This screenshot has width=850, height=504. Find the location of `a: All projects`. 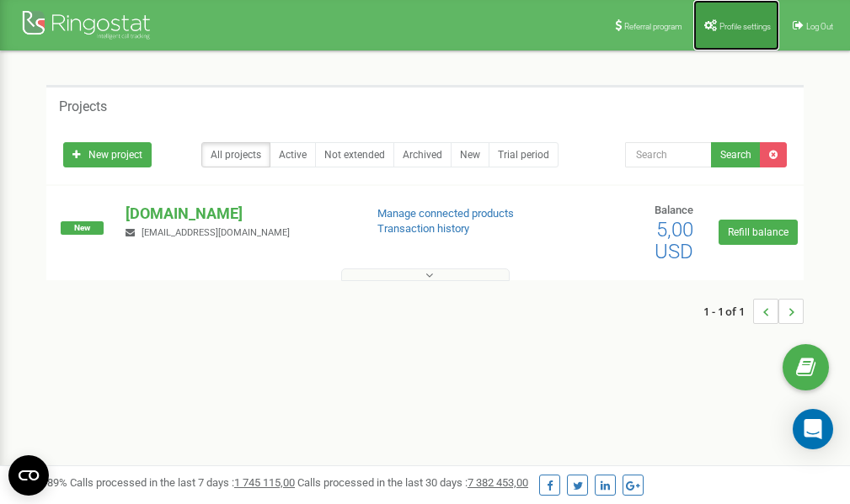

a: All projects is located at coordinates (236, 155).